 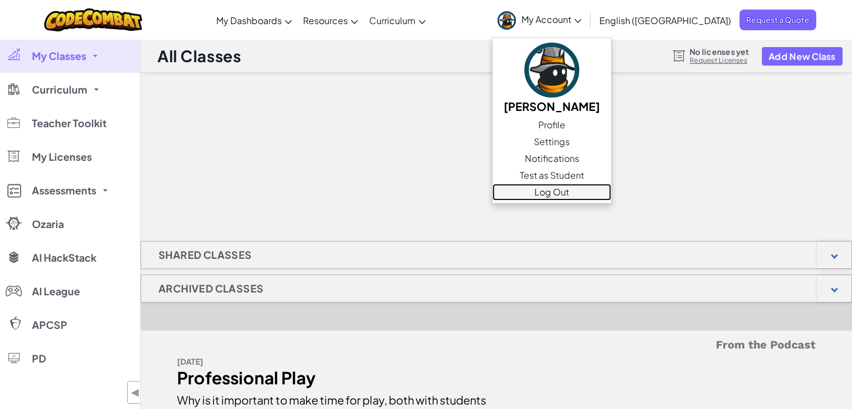 I want to click on span: Assessments, so click(x=64, y=190).